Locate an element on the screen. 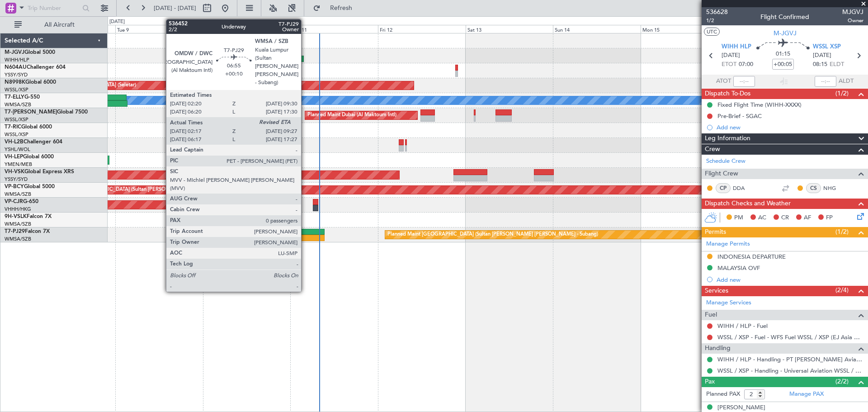  span: WIHH HLP is located at coordinates (737, 47).